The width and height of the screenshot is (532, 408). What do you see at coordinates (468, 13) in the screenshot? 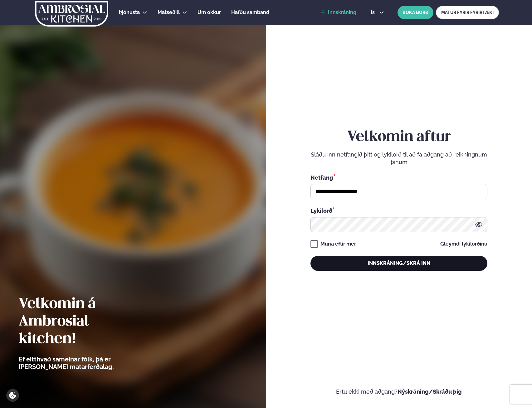
I see `a: MATUR FYRIR FYRIRTÆKI` at bounding box center [468, 13].